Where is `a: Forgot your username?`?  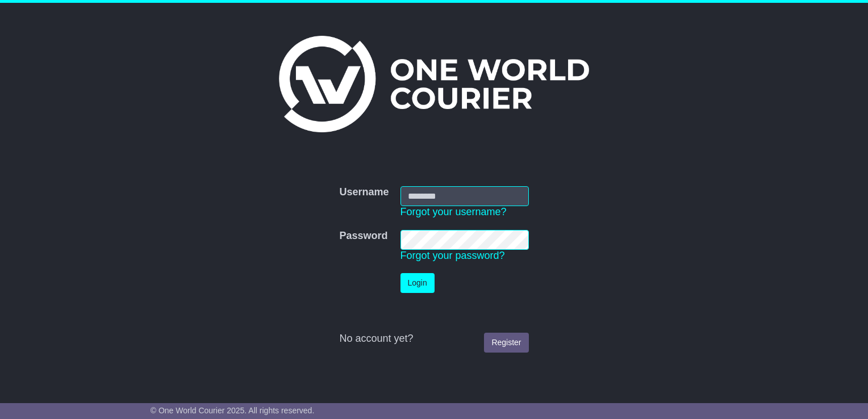 a: Forgot your username? is located at coordinates (454, 212).